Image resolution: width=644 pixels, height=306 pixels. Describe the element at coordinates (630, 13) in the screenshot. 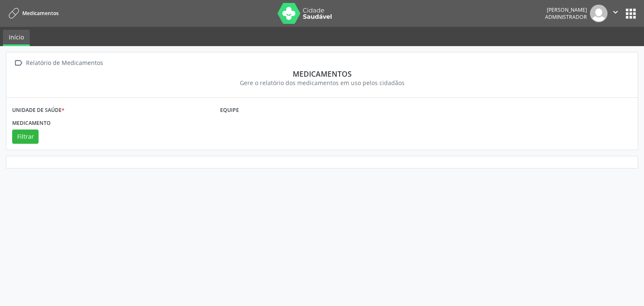

I see `button: apps` at that location.